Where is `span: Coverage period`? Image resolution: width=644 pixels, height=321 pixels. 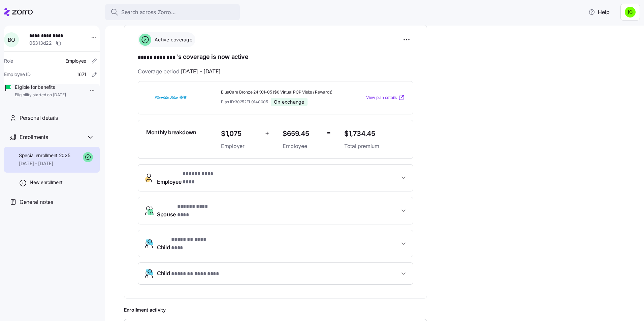
span: Coverage period is located at coordinates (179, 71).